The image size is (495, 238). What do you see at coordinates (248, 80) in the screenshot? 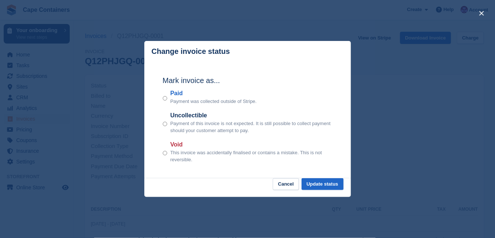
I see `h2: Mark invoice as...` at bounding box center [248, 80].